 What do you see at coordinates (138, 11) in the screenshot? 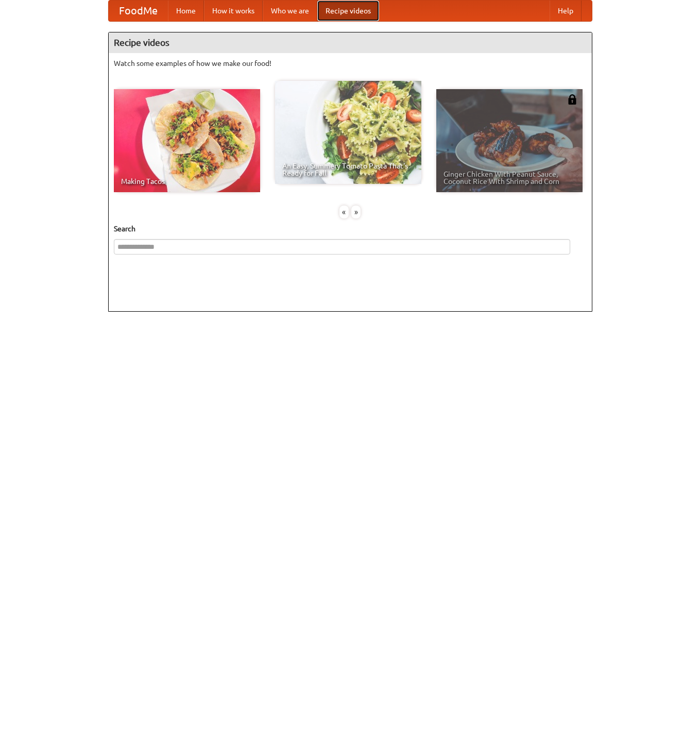
I see `a: FoodMe` at bounding box center [138, 11].